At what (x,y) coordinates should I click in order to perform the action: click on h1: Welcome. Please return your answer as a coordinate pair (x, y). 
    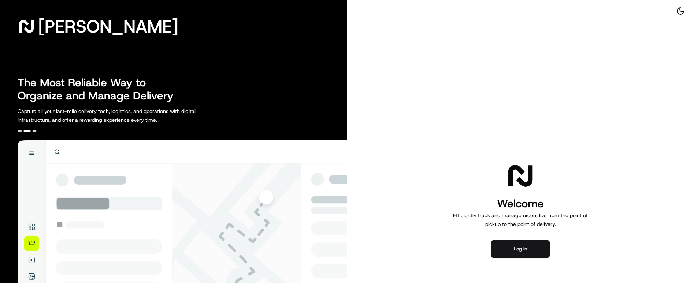
    Looking at the image, I should click on (520, 204).